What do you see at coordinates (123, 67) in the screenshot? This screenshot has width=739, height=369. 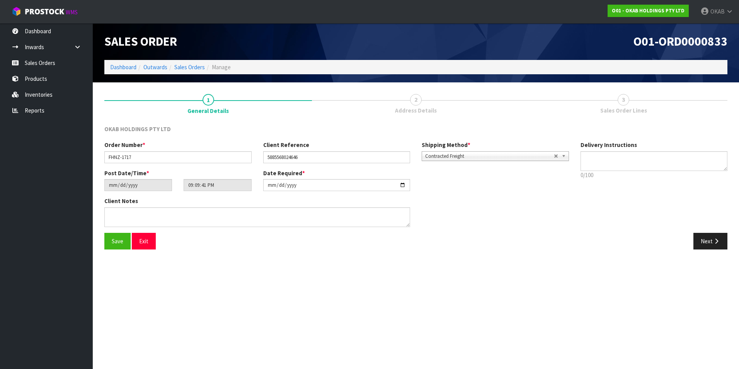 I see `a: Dashboard` at bounding box center [123, 67].